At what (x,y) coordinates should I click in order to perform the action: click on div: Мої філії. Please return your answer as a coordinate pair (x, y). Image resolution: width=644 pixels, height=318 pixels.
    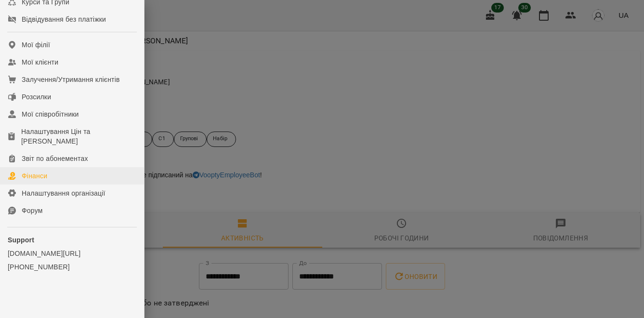
    Looking at the image, I should click on (36, 45).